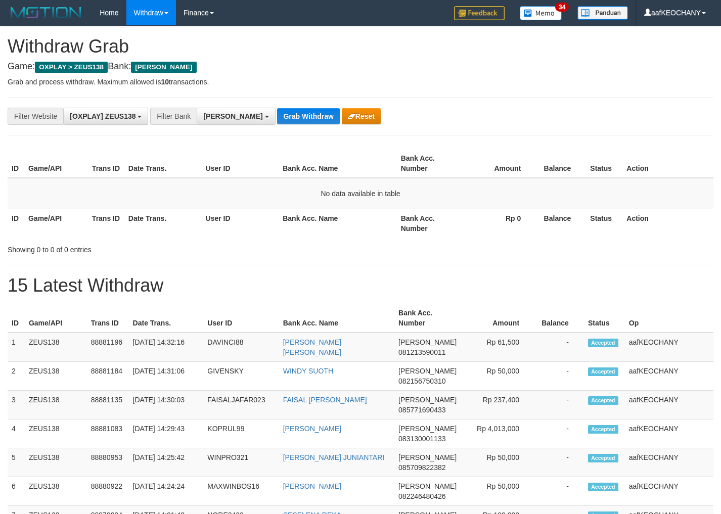  I want to click on td: 6, so click(16, 491).